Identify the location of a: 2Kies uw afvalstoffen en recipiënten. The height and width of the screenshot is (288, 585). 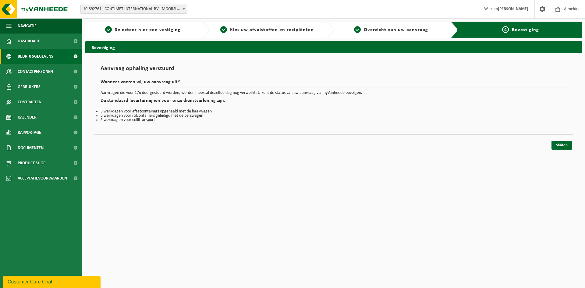
(267, 30).